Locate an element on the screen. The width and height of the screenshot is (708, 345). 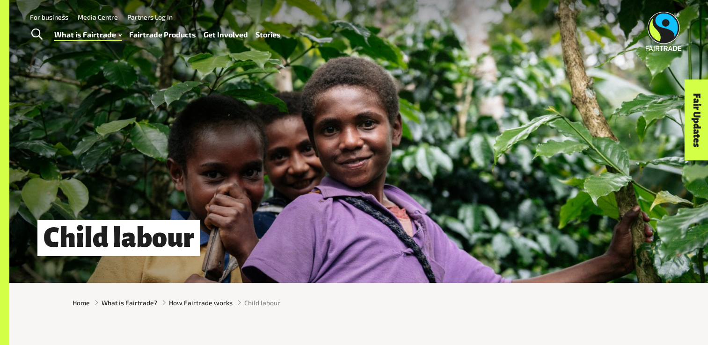
a: Media Centre is located at coordinates (98, 17).